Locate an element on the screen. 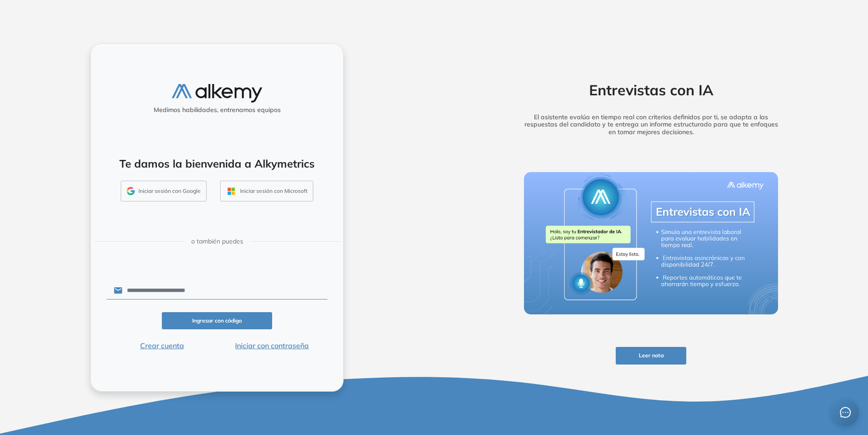  h5: El asistente evalúa en tiempo real con criterios definidos por ti, se adapta a las respuestas del... is located at coordinates (651, 125).